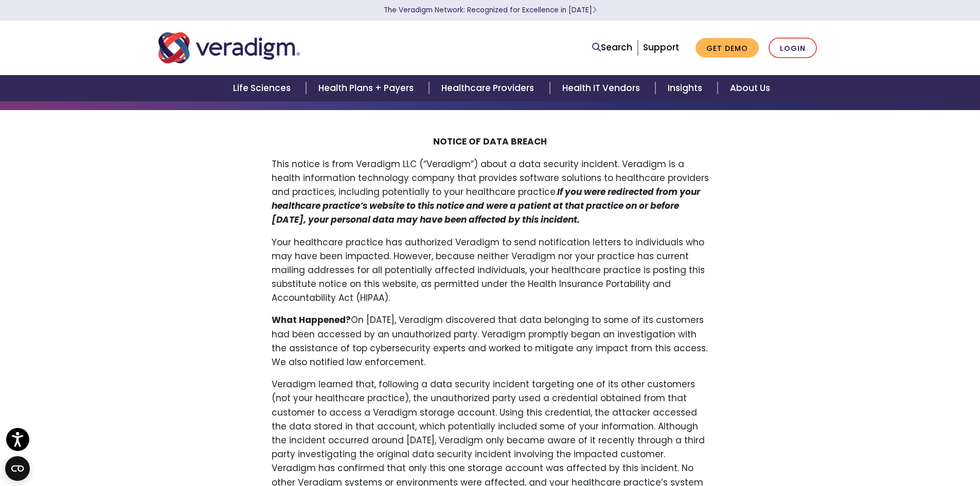 The image size is (980, 486). What do you see at coordinates (490, 142) in the screenshot?
I see `strong: NOTICE OF DATA BREACH` at bounding box center [490, 142].